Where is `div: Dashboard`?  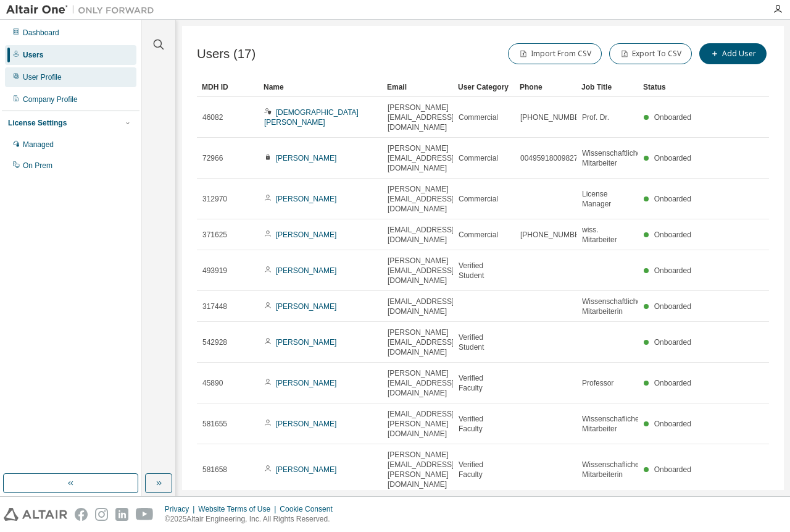
div: Dashboard is located at coordinates (41, 33).